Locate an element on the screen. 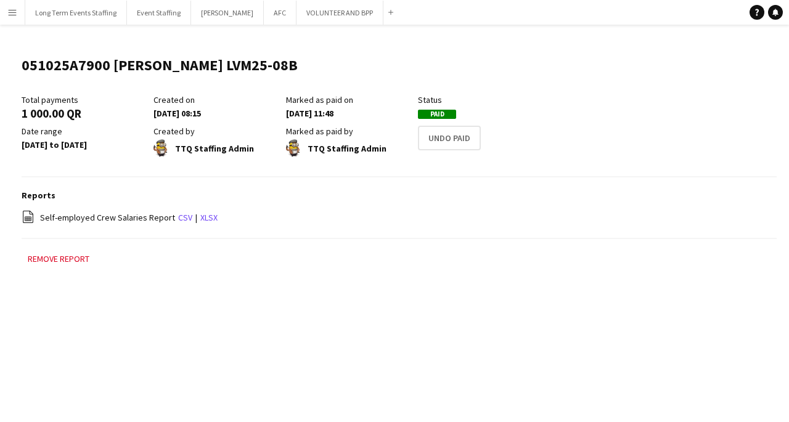  div: Created by is located at coordinates (216, 131).